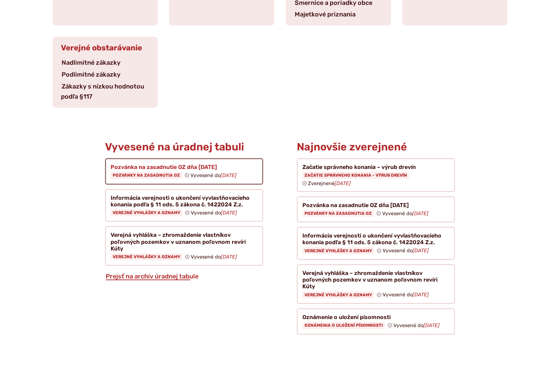 The height and width of the screenshot is (375, 560). What do you see at coordinates (105, 47) in the screenshot?
I see `h3: Verejné obstarávanie` at bounding box center [105, 47].